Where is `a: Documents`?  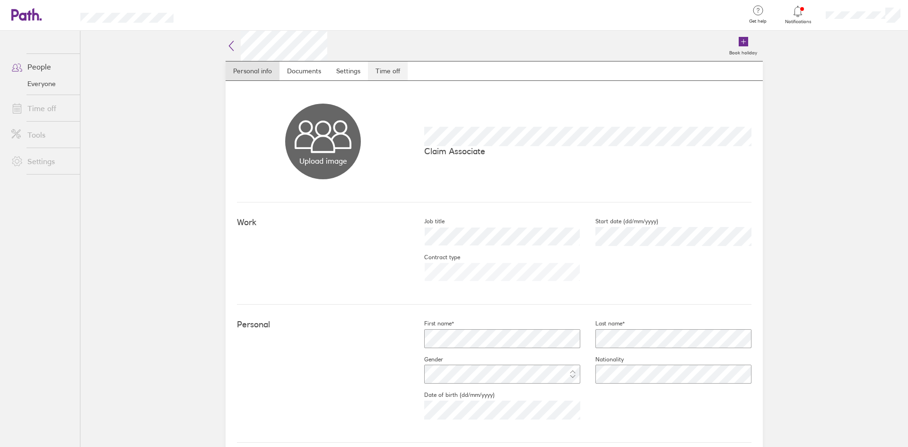 a: Documents is located at coordinates (304, 71).